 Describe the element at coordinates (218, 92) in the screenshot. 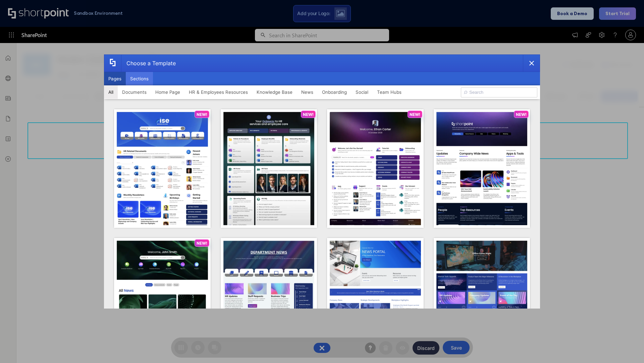

I see `button: HR & Employees Resources` at that location.